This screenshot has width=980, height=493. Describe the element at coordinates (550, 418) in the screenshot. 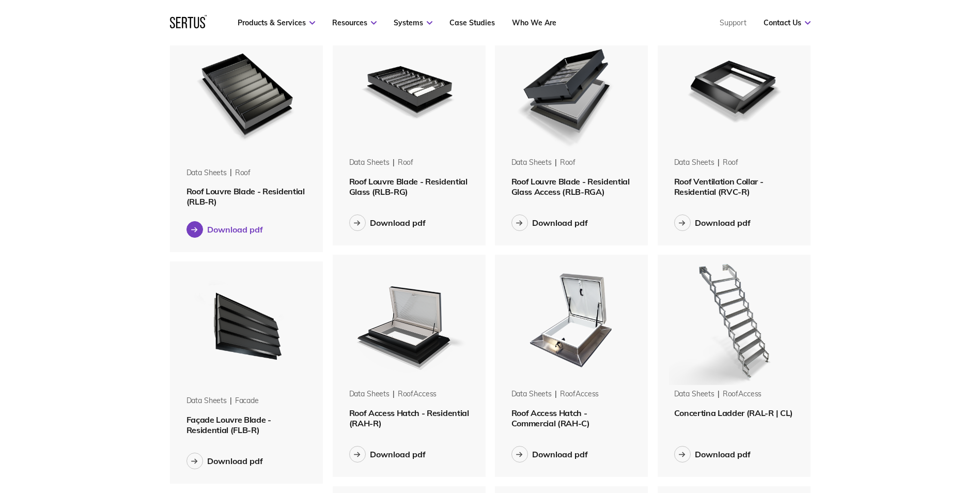

I see `span: Roof Access Hatch - Commercial (RAH-C)` at that location.